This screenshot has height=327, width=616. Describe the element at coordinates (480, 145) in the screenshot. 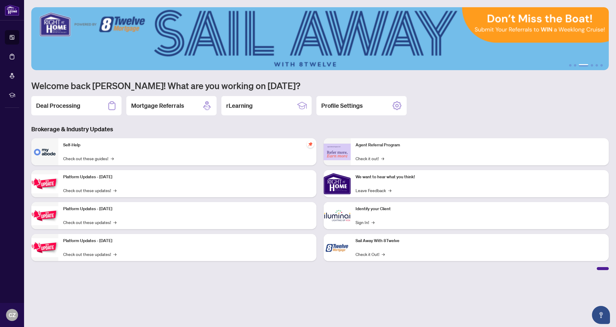

I see `p: Agent Referral Program` at that location.